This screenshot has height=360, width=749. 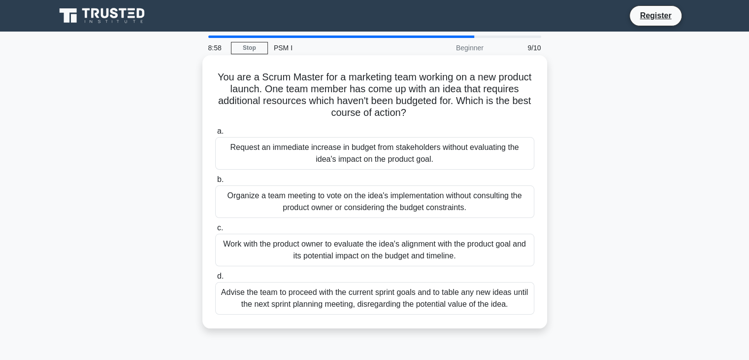 I want to click on div: Organize a team meeting to vote on the idea's implementation without consulting the product owner..., so click(x=375, y=202).